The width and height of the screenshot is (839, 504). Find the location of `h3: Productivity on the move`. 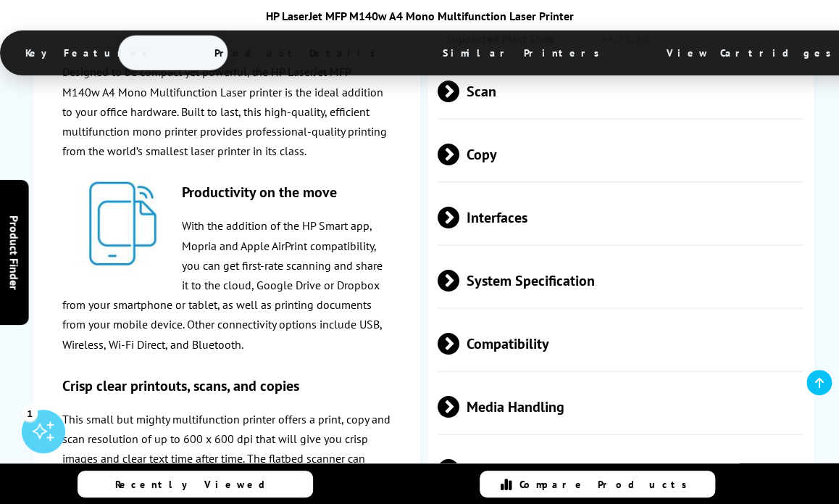

h3: Productivity on the move is located at coordinates (227, 192).